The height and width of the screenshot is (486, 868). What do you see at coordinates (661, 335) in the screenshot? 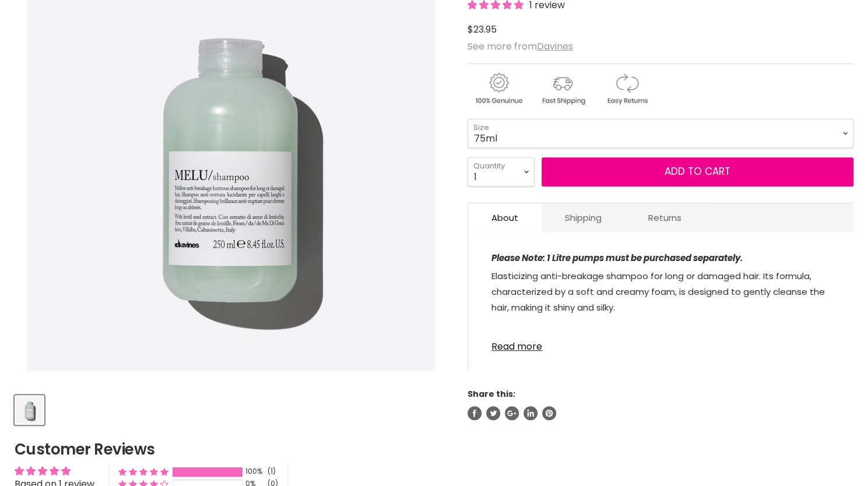
I see `p: Available in 75ml, 250ml and 1 Litre.` at bounding box center [661, 335].